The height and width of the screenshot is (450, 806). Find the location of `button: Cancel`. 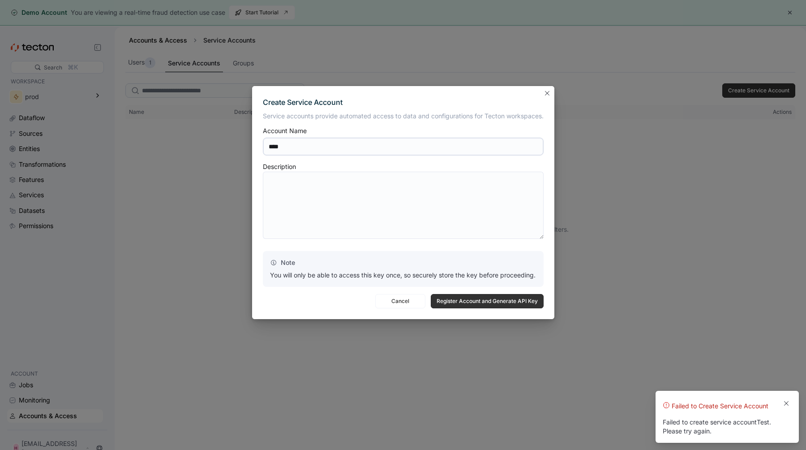

button: Cancel is located at coordinates (400, 301).